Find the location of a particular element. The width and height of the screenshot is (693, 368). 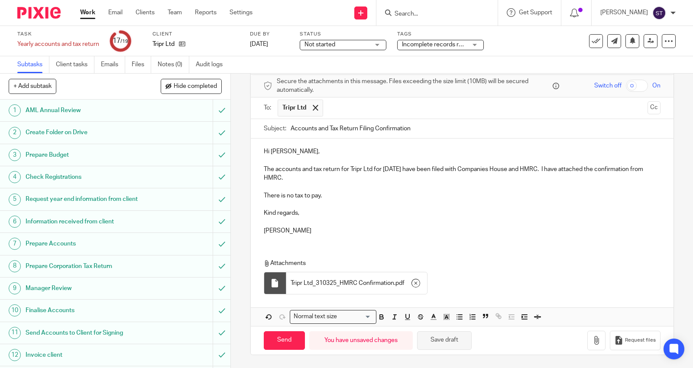

span: Tripr Ltd_310325_HMRC Confirmation is located at coordinates (342, 283).